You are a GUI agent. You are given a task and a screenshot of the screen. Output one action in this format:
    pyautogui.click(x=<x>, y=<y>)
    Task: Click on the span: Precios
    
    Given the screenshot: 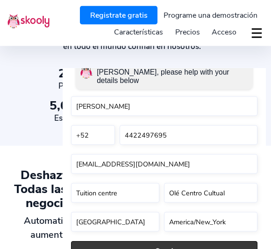 What is the action you would take?
    pyautogui.click(x=187, y=32)
    